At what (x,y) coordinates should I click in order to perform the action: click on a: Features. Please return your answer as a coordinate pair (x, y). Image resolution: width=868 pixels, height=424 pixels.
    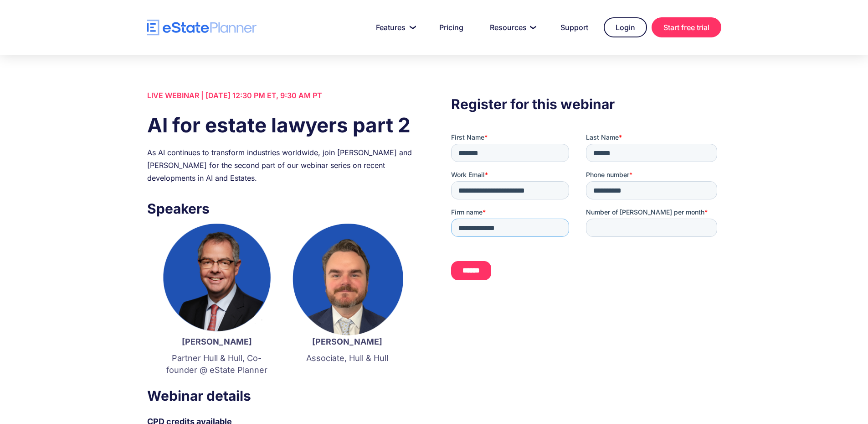
    Looking at the image, I should click on (394, 27).